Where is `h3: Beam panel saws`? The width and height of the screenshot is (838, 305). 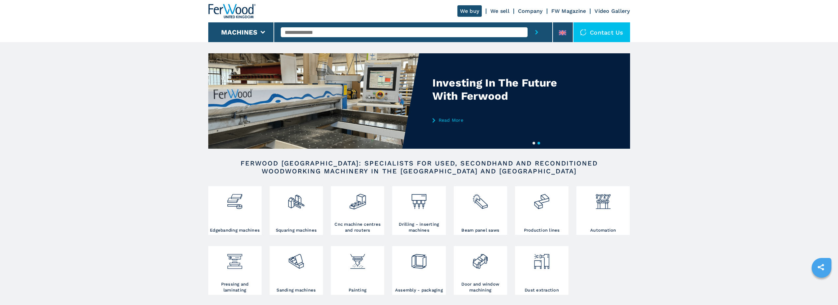
h3: Beam panel saws is located at coordinates (480, 231).